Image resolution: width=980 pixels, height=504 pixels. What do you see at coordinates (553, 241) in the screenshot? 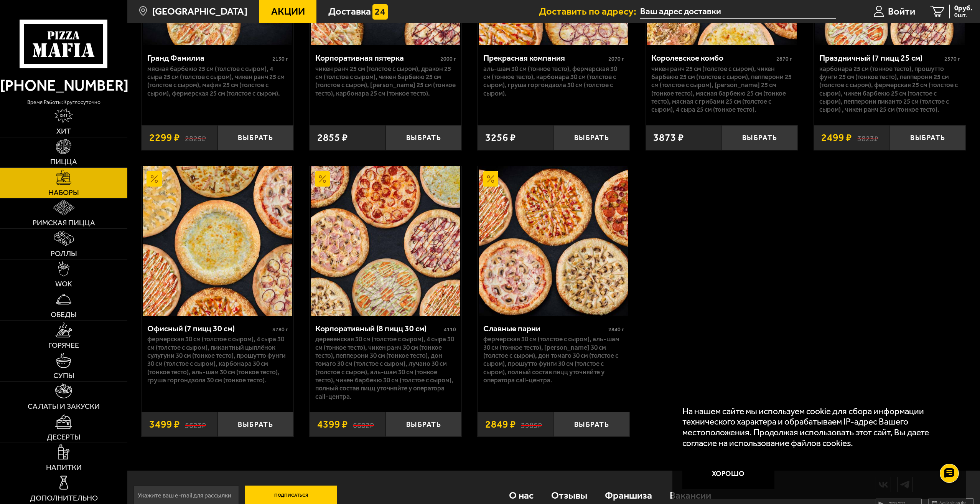
I see `a: АкционныйСлавные парни` at bounding box center [553, 241].